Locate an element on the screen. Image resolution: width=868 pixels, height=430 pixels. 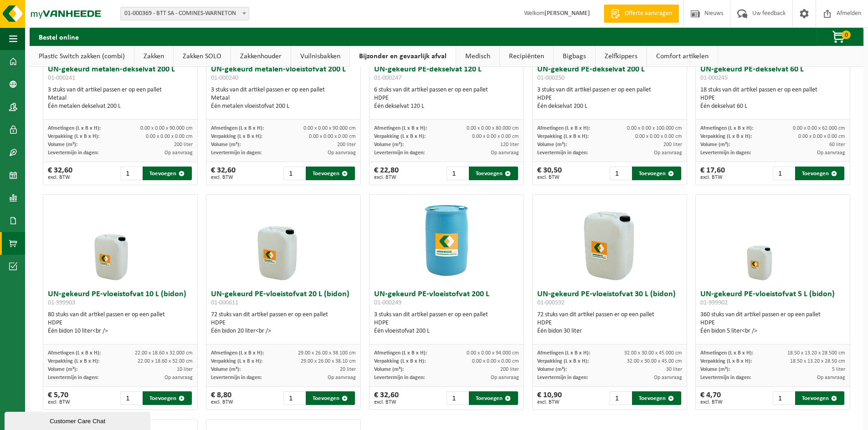
div: Één metalen vloeistofvat 200 L is located at coordinates (283, 107).